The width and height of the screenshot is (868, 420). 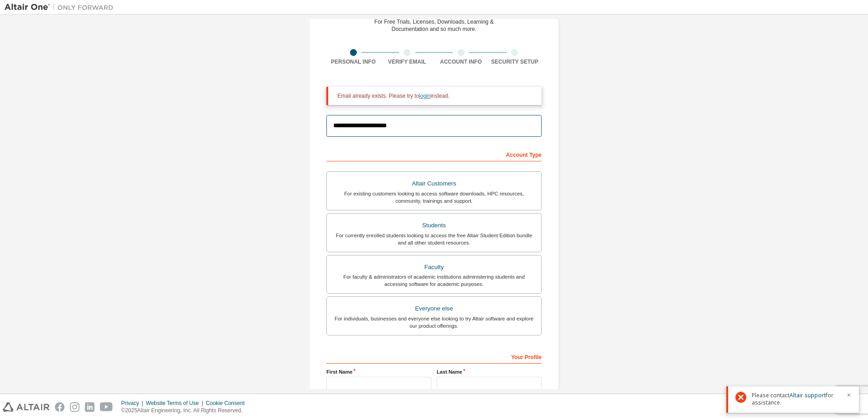 I want to click on div: Account Type, so click(x=434, y=154).